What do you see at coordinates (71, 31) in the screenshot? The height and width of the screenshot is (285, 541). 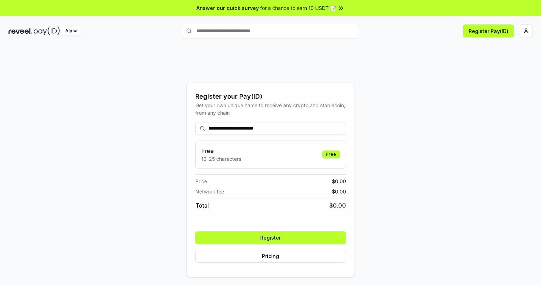 I see `div: Alpha` at bounding box center [71, 31].